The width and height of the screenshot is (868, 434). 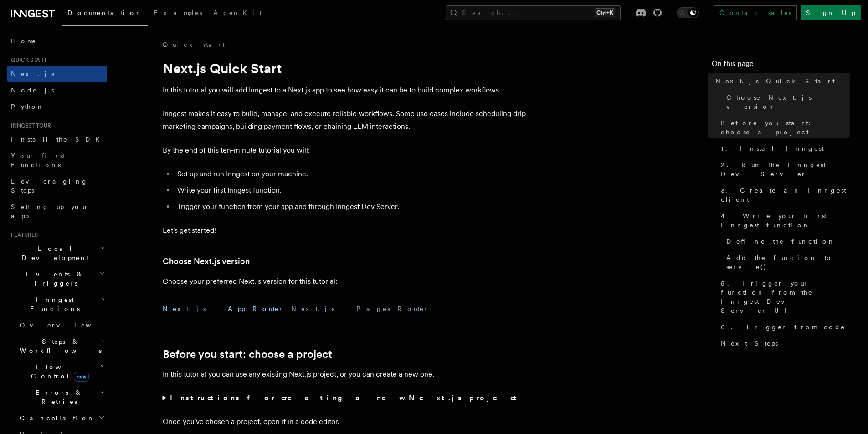 I want to click on span: AgentKit, so click(x=237, y=13).